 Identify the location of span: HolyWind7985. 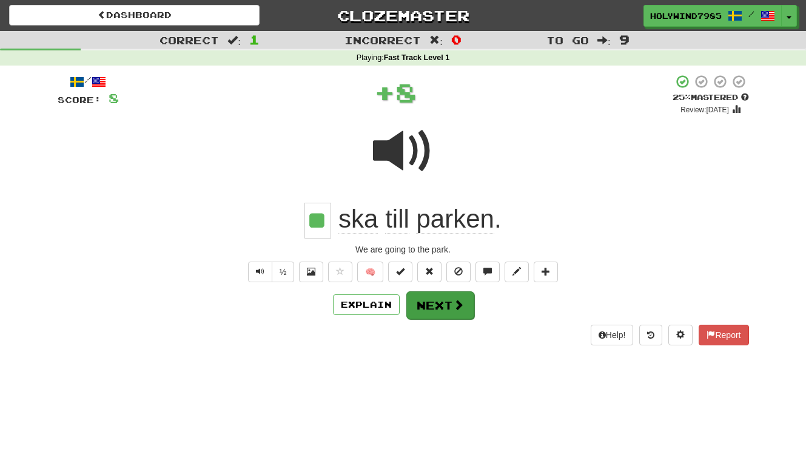
(686, 16).